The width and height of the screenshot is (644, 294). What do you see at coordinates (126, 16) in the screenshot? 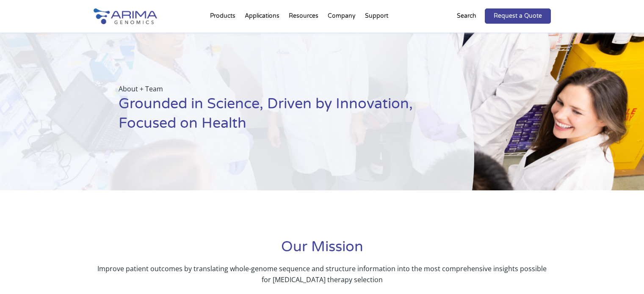
I see `img: Arima-Genomics-logo` at bounding box center [126, 16].